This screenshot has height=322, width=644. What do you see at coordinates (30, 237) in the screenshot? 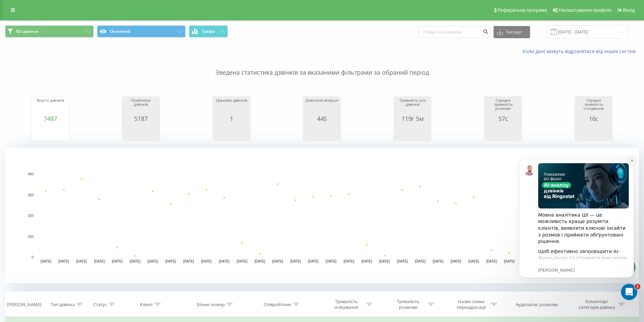
I see `text: 100` at bounding box center [30, 237].